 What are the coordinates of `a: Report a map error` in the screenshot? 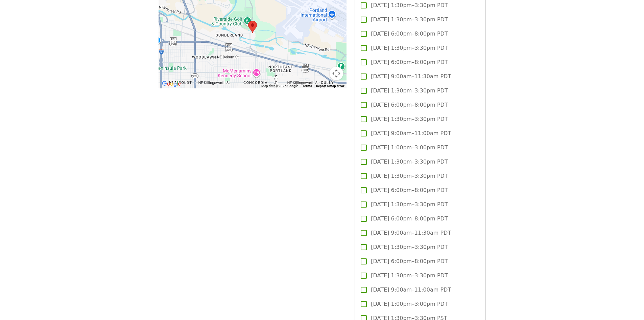 It's located at (330, 86).